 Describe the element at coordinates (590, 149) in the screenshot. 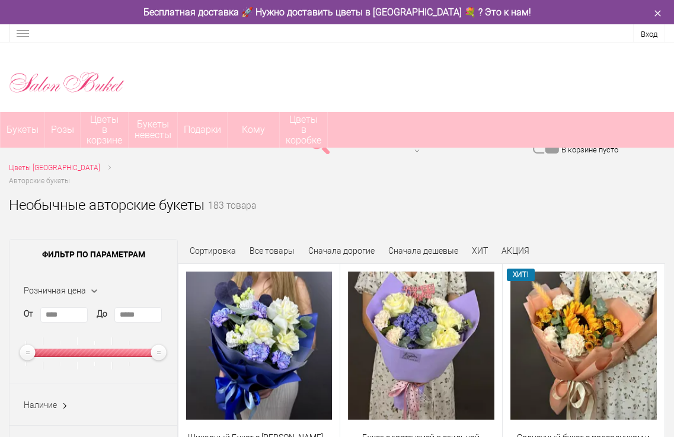

I see `span: В корзине пусто` at that location.